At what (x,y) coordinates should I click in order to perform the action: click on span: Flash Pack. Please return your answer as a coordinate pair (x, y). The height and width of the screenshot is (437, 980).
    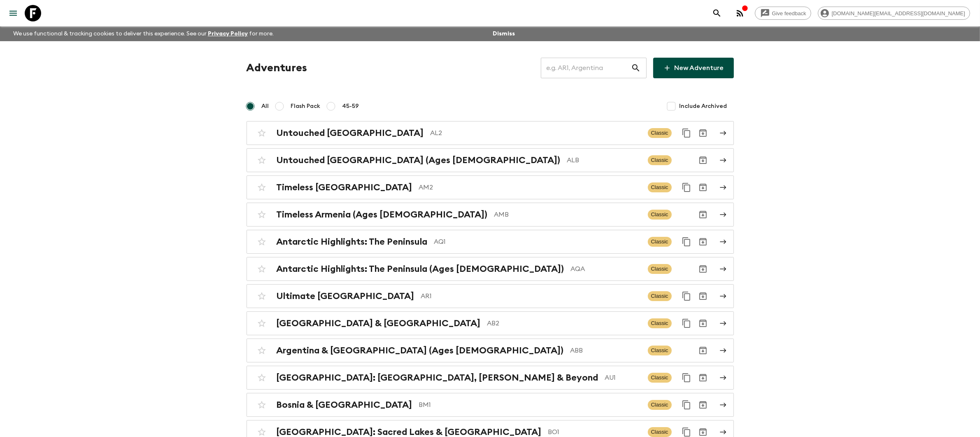
    Looking at the image, I should click on (306, 106).